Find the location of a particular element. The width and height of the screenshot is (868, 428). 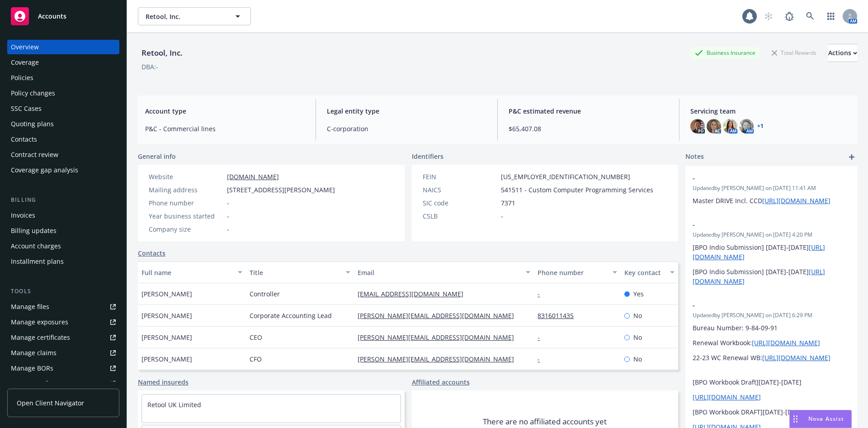

button: Actions is located at coordinates (843, 53).